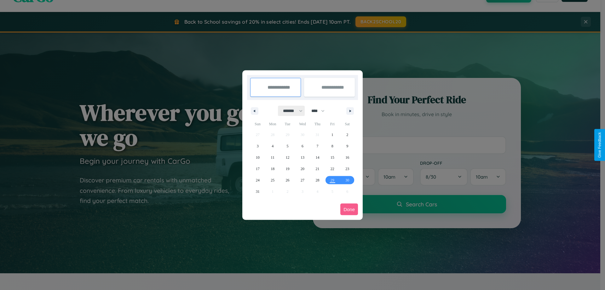 The image size is (605, 290). What do you see at coordinates (257, 191) in the screenshot?
I see `button: 31` at bounding box center [257, 191].